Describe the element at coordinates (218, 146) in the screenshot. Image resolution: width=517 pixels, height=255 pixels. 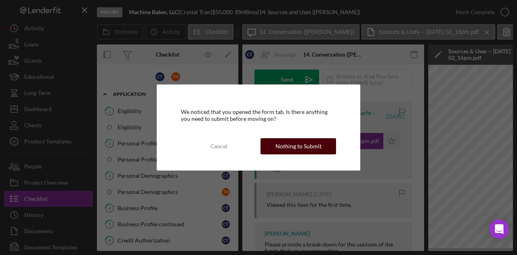
I see `button: Cancel` at that location.